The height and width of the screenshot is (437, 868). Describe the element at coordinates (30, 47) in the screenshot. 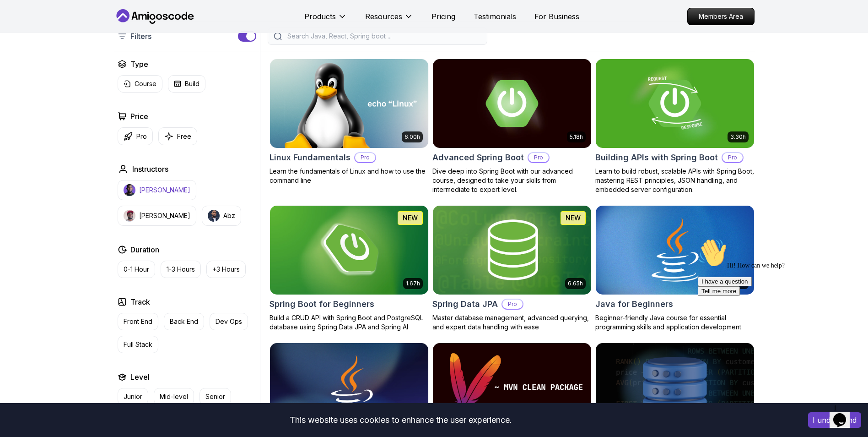

I see `button: I have a question` at that location.